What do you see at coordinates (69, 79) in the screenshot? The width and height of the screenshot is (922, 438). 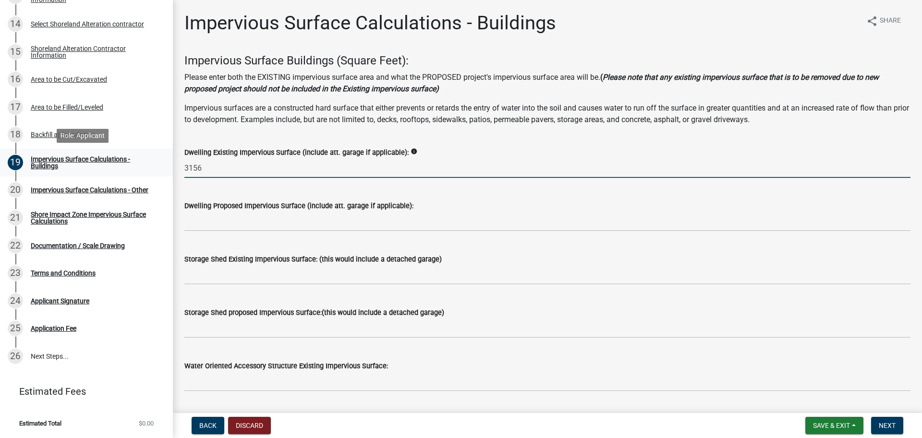 I see `div: Area to be Cut/Excavated` at bounding box center [69, 79].